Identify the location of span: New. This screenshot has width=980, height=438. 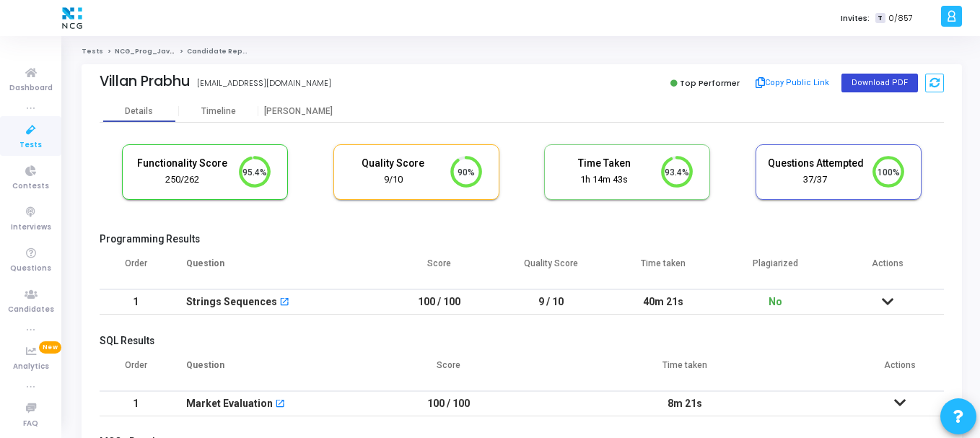
(49, 347).